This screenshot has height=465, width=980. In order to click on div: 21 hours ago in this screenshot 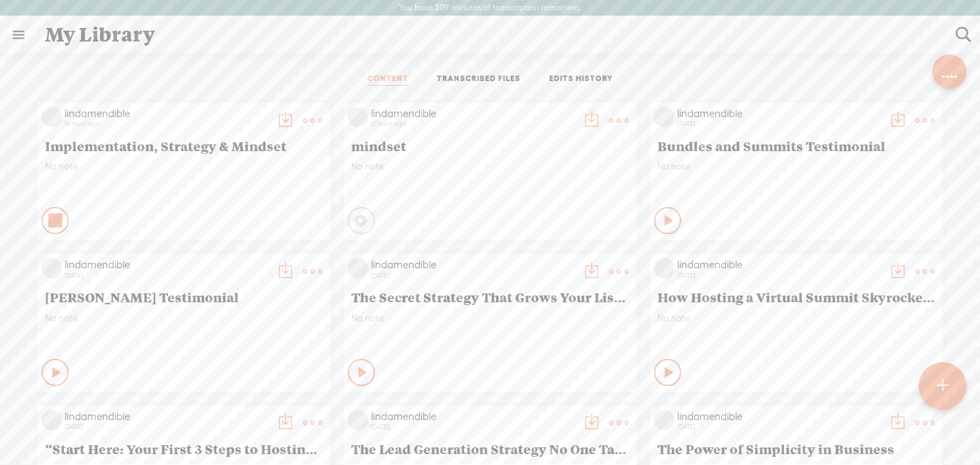, I will do `click(474, 124)`.